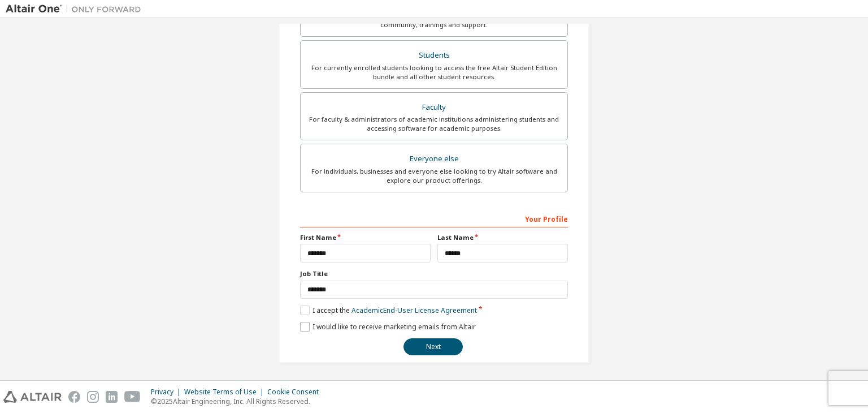 The width and height of the screenshot is (868, 413). I want to click on div: For faculty & administrators of academic institutions administering students and accessing softwa..., so click(434, 124).